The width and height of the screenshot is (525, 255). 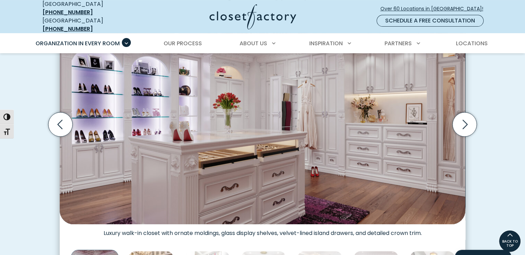 I want to click on span: Partners, so click(x=398, y=43).